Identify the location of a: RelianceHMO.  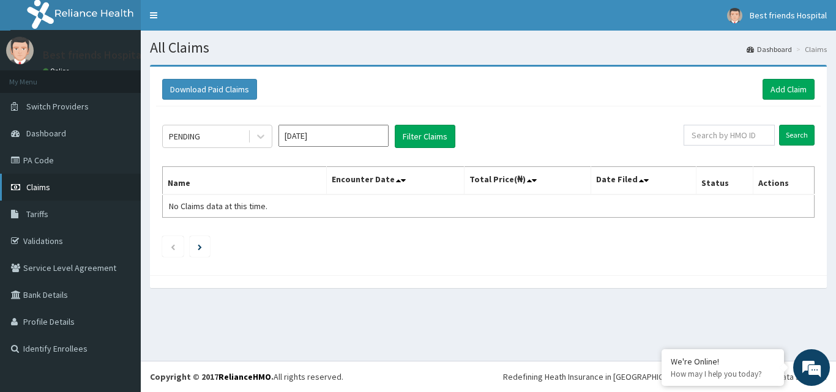
(245, 377).